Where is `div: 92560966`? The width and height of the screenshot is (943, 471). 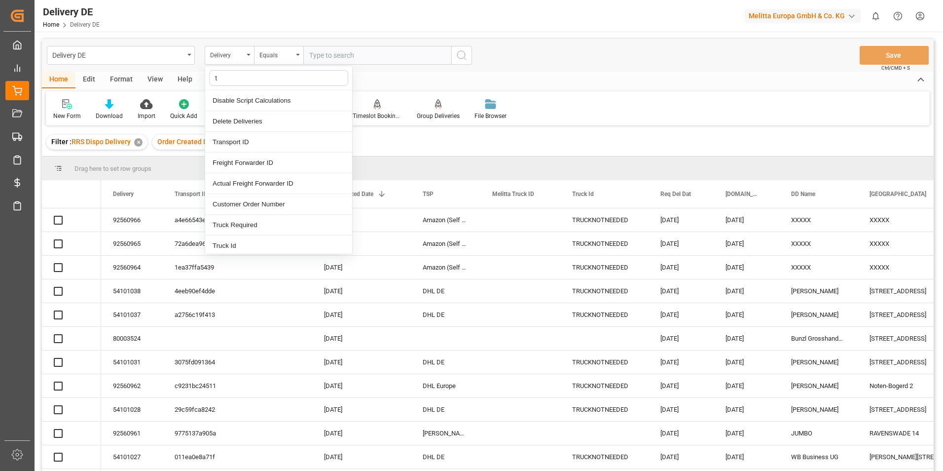
div: 92560966 is located at coordinates (132, 220).